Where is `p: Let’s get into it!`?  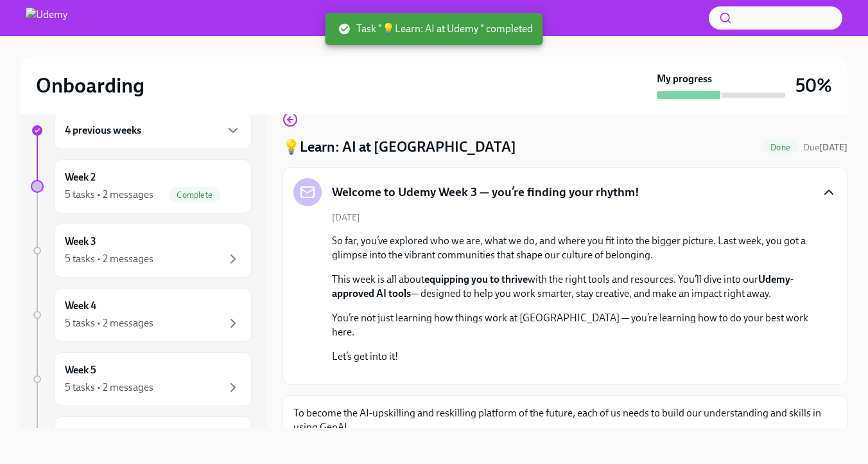 p: Let’s get into it! is located at coordinates (574, 357).